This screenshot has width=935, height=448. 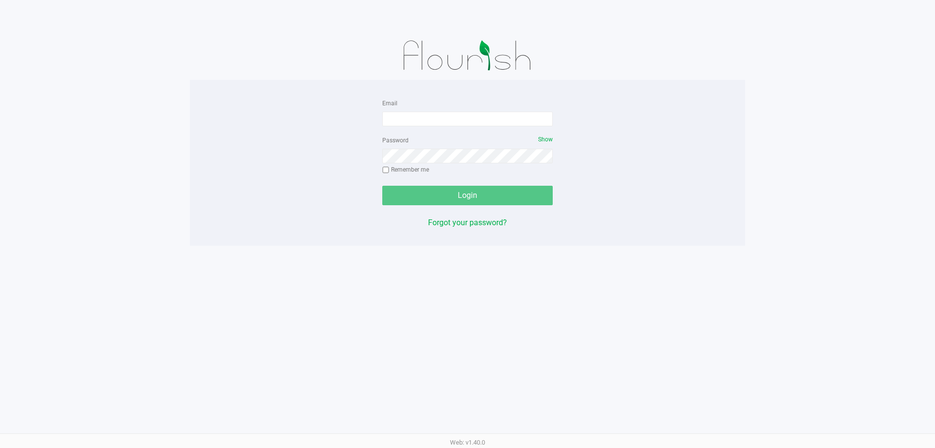 I want to click on span: Show, so click(x=545, y=139).